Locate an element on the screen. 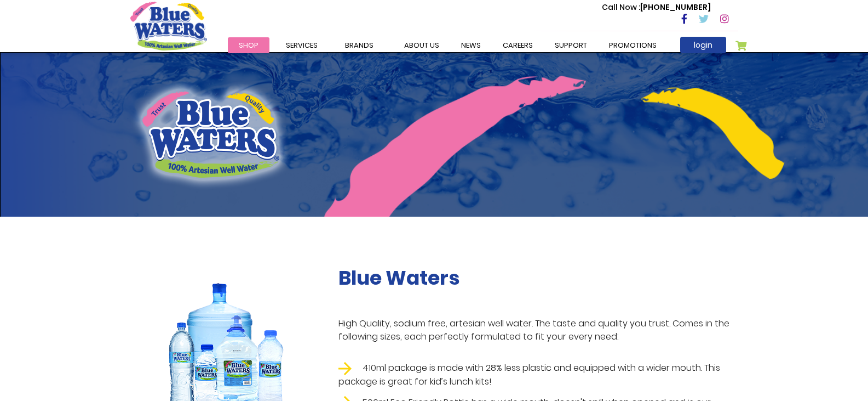 The height and width of the screenshot is (401, 868). a: store logo is located at coordinates (169, 26).